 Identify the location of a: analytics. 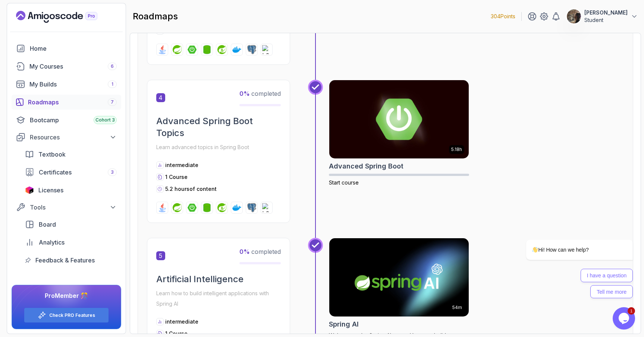
(71, 242).